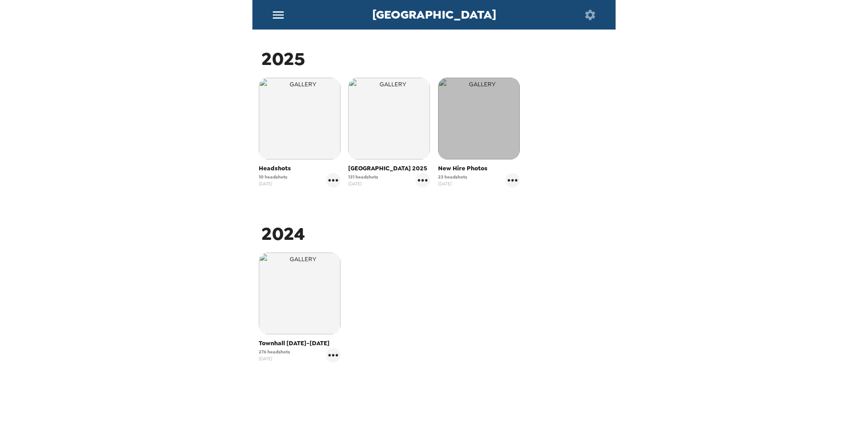  I want to click on span: 276 headshots, so click(274, 352).